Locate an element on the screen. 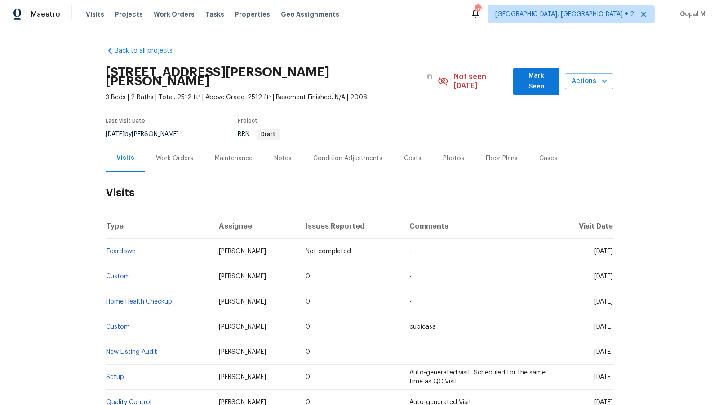 The image size is (719, 405). span: Geo Assignments is located at coordinates (310, 14).